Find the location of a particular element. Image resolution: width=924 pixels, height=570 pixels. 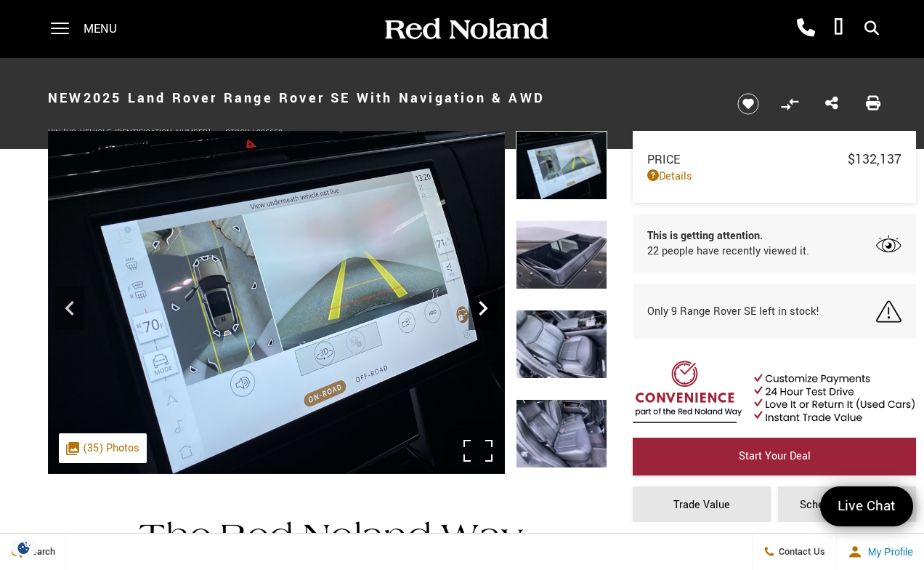

div: Previous is located at coordinates (70, 308).